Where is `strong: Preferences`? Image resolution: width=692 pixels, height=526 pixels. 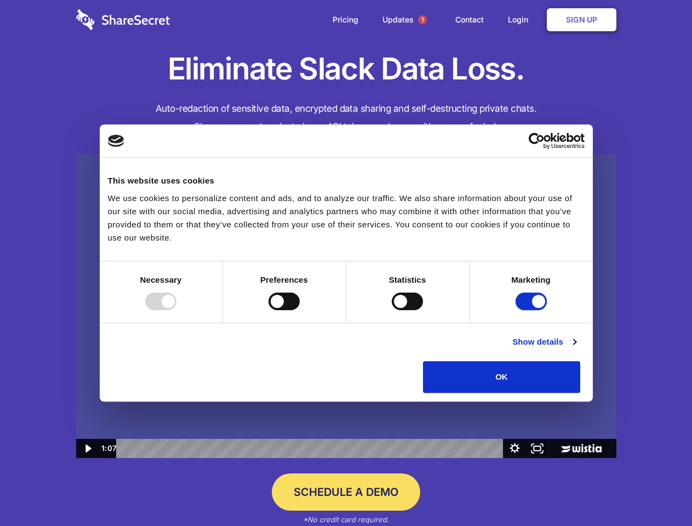
strong: Preferences is located at coordinates (284, 279).